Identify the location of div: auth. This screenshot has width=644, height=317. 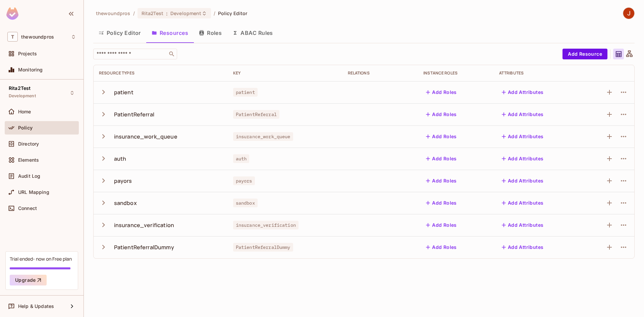
(120, 159).